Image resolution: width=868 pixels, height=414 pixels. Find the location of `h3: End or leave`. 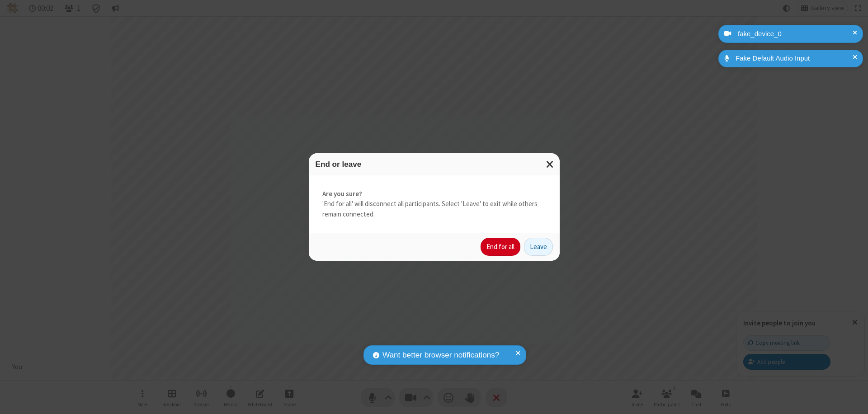

h3: End or leave is located at coordinates (434, 164).